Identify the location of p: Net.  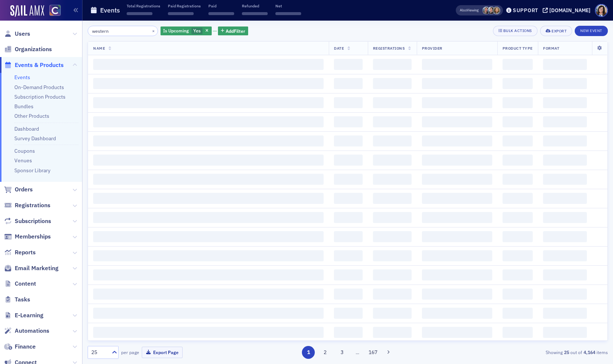
(288, 6).